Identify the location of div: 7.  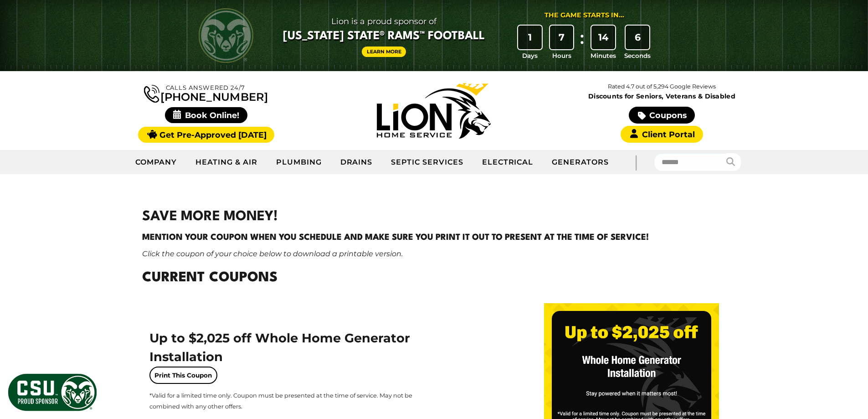
(562, 37).